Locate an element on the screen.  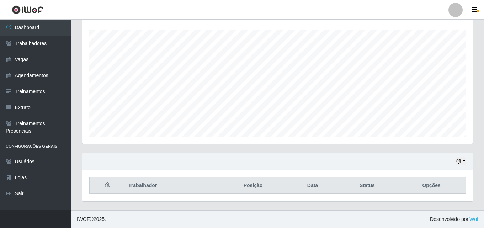
th: Posição is located at coordinates (253, 186).